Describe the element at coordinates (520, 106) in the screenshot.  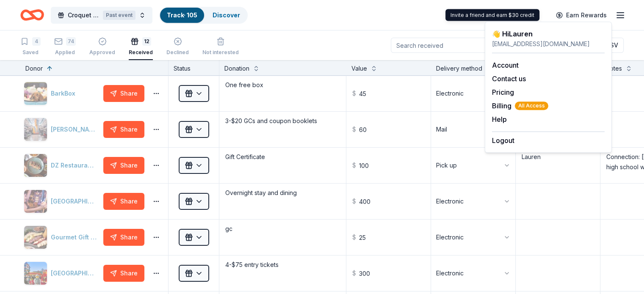
I see `span: Billing` at that location.